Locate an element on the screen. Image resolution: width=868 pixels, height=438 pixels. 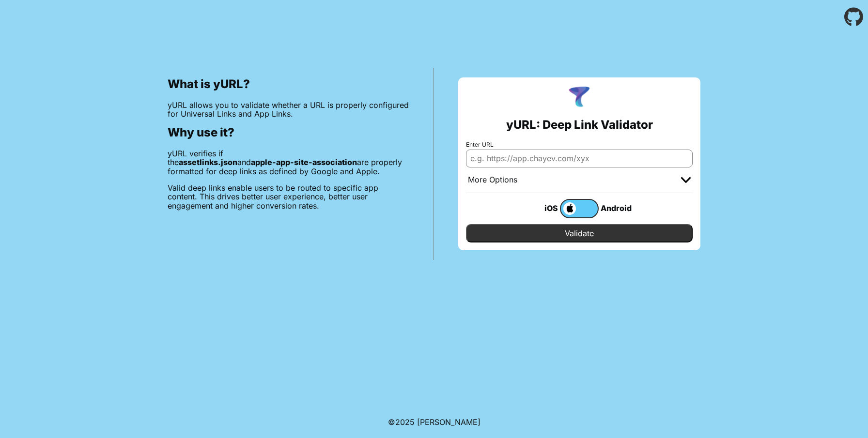
a: Michael Ibragimchayev's Personal Site is located at coordinates (449, 422).